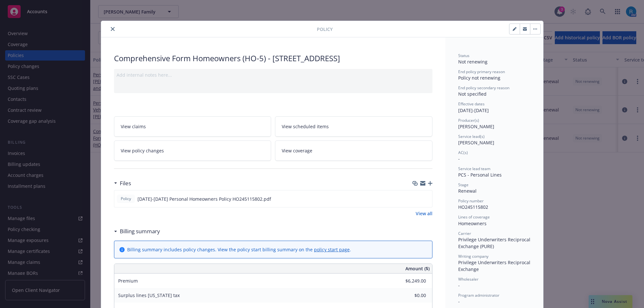  Describe the element at coordinates (142, 150) in the screenshot. I see `span: View policy changes` at that location.